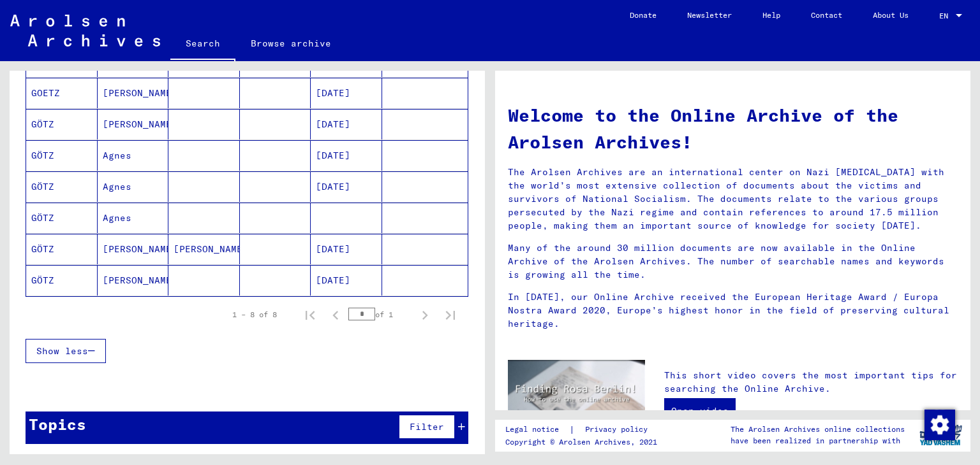 Image resolution: width=980 pixels, height=465 pixels. I want to click on img: video.jpg, so click(576, 397).